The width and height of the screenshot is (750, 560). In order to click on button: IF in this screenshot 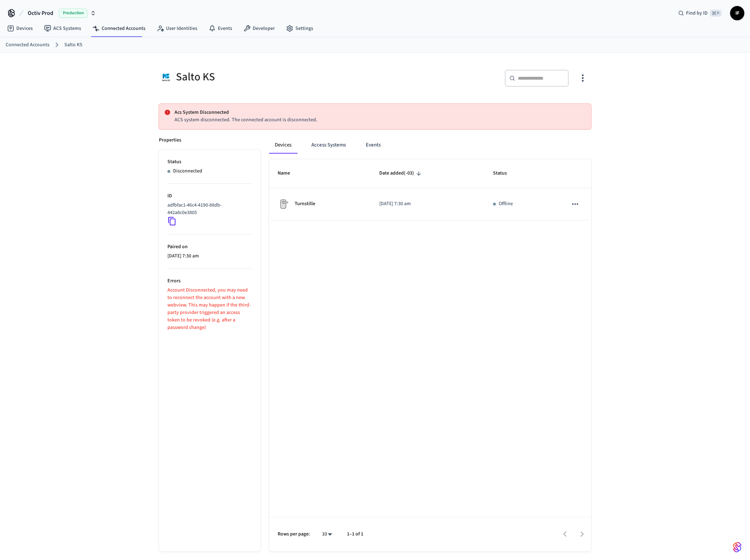, I will do `click(737, 13)`.